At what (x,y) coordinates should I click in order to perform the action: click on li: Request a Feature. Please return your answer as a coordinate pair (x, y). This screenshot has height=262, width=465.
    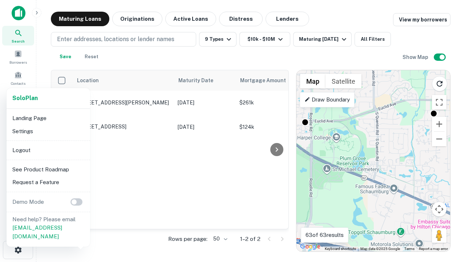
    Looking at the image, I should click on (48, 182).